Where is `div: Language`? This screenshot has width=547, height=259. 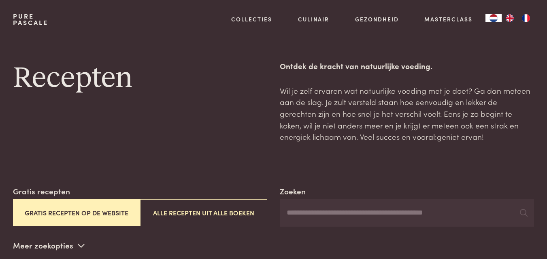 div: Language is located at coordinates (493, 18).